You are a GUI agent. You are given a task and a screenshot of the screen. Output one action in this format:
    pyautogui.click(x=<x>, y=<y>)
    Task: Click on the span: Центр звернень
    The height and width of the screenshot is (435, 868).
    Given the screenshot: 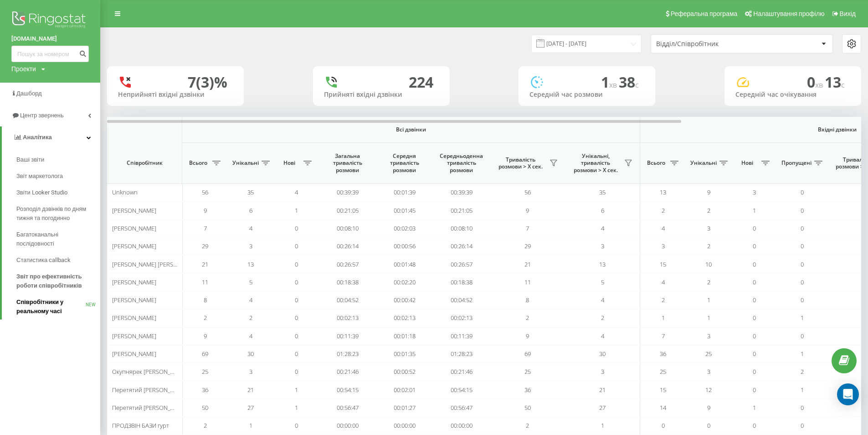 What is the action you would take?
    pyautogui.click(x=42, y=115)
    